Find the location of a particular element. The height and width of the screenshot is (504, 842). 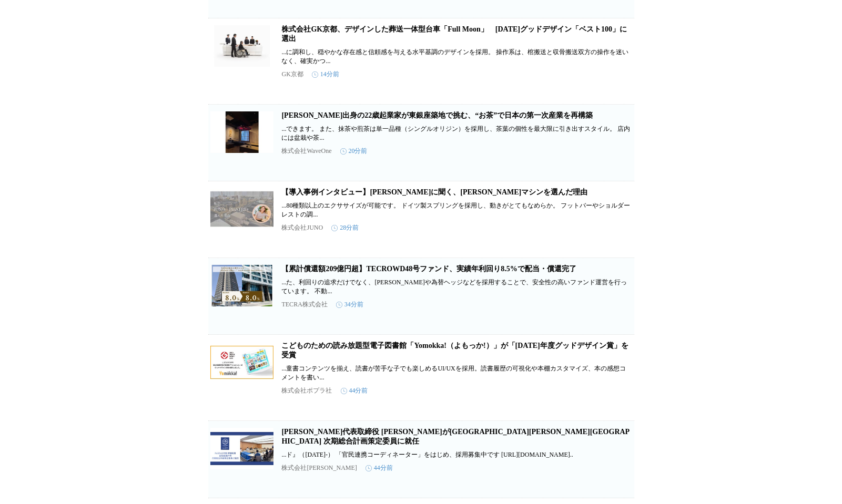

time: 20分前 is located at coordinates (354, 150).